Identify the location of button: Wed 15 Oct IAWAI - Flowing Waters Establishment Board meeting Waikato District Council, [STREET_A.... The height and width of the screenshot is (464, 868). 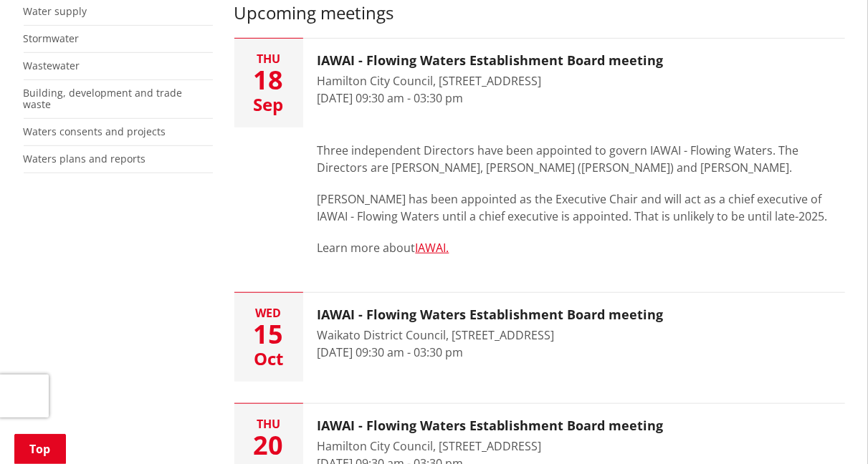
(540, 337).